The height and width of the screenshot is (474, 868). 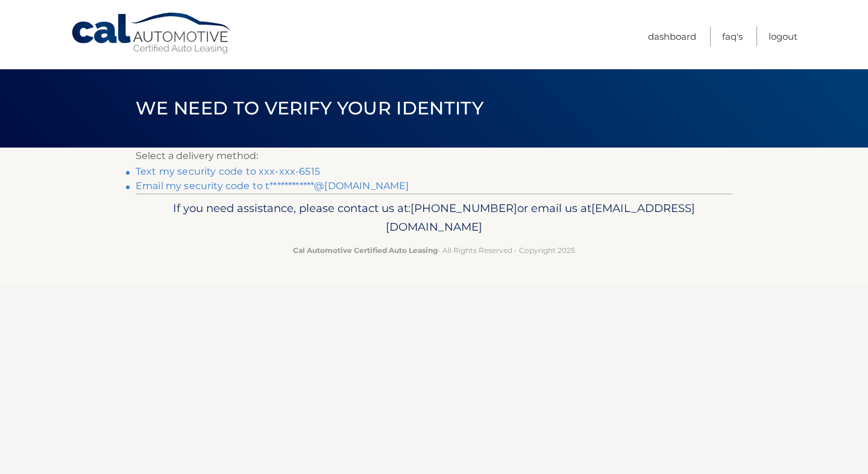 I want to click on a: Dashboard, so click(x=672, y=36).